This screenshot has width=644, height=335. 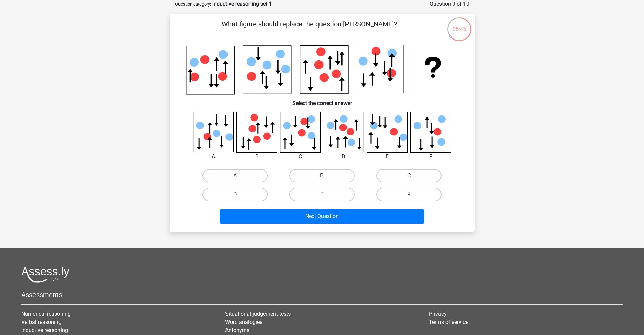 I want to click on label: A, so click(x=235, y=176).